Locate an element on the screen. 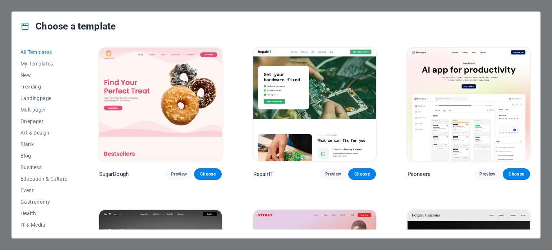 This screenshot has height=250, width=552. span: Trending is located at coordinates (44, 87).